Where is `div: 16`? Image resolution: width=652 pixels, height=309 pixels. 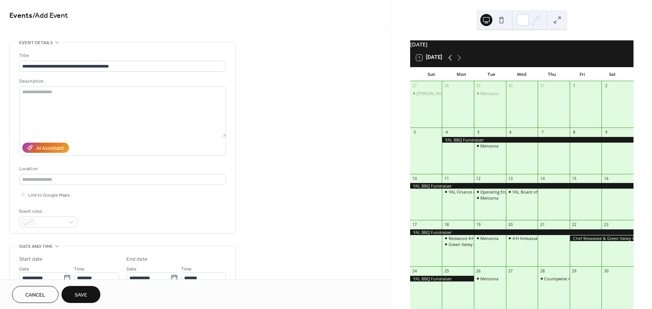
div: 16 is located at coordinates (606, 178).